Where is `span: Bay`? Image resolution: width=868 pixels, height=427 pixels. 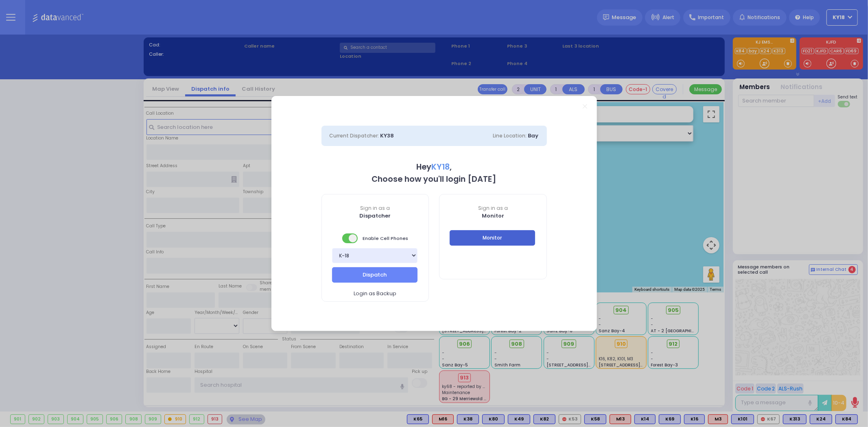 span: Bay is located at coordinates (534, 135).